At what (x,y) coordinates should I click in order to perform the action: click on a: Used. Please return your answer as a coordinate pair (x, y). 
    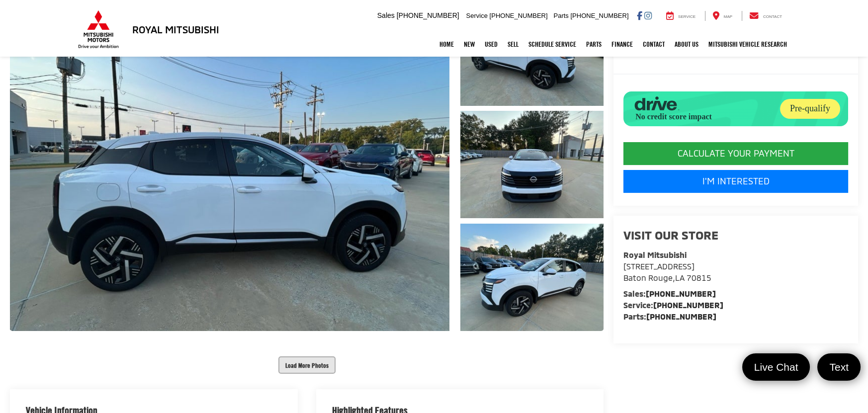
    Looking at the image, I should click on (491, 44).